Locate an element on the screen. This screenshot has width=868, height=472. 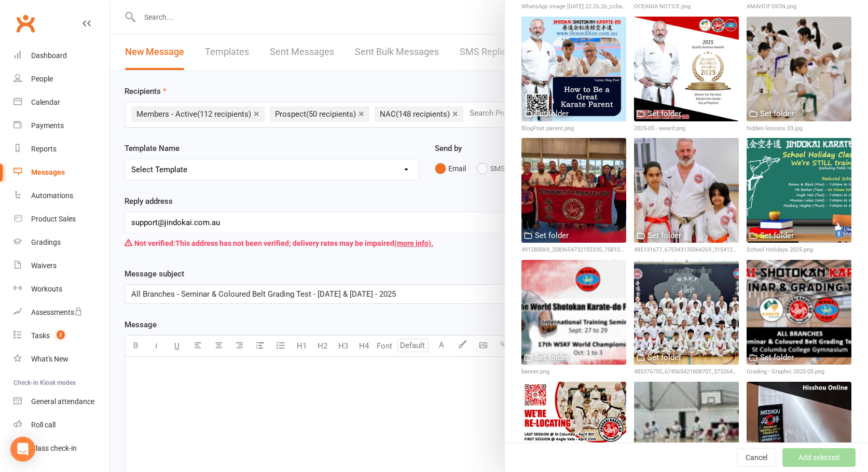
a: Roll call is located at coordinates (61, 425).